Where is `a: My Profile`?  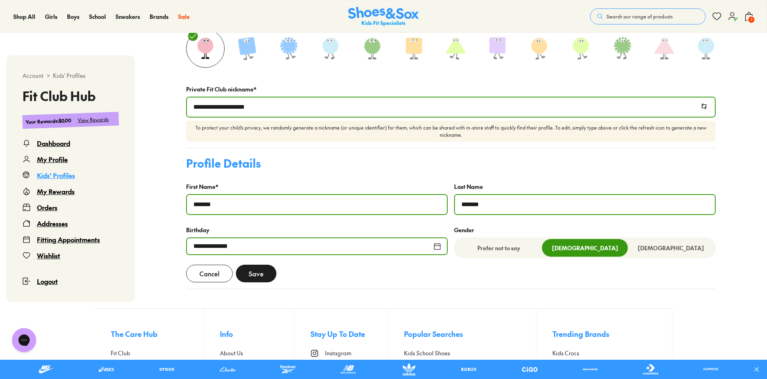
a: My Profile is located at coordinates (71, 159).